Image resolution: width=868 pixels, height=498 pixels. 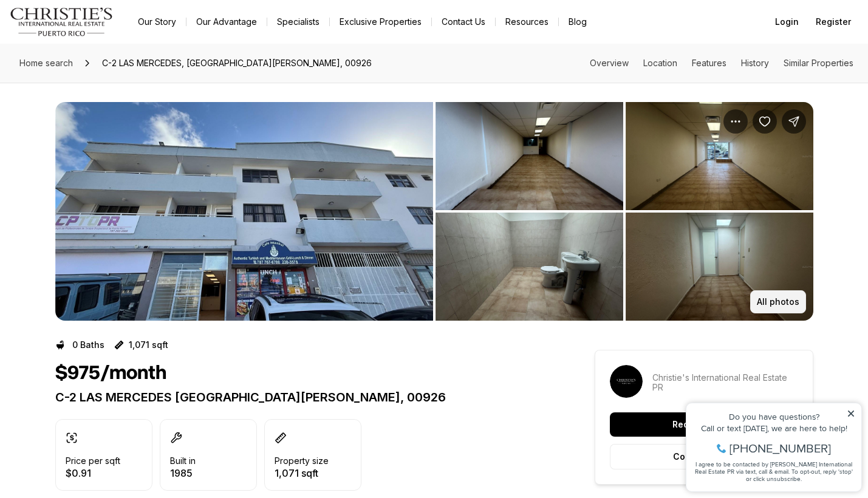 I want to click on p: Christie's International Real Estate PR, so click(x=725, y=383).